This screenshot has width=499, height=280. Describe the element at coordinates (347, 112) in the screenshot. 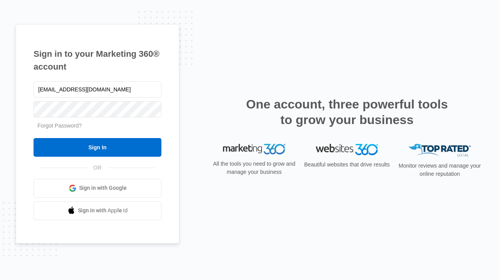

I see `h2: One account, three powerful tools to grow your business` at that location.